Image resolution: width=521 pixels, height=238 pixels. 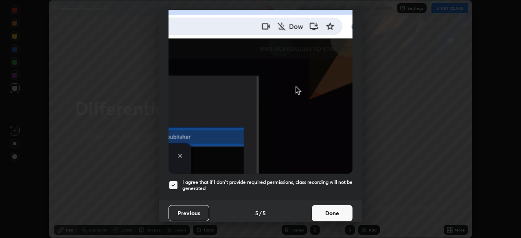 I want to click on h5: I agree that if I don't provide required permissions, class recording will not be generated, so click(x=267, y=185).